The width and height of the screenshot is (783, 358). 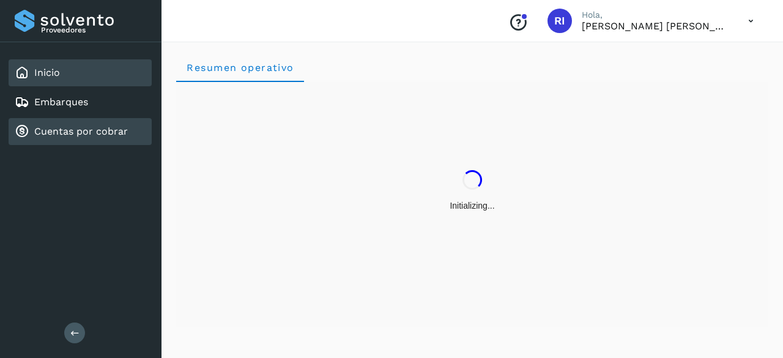 What do you see at coordinates (80, 73) in the screenshot?
I see `div: Inicio` at bounding box center [80, 73].